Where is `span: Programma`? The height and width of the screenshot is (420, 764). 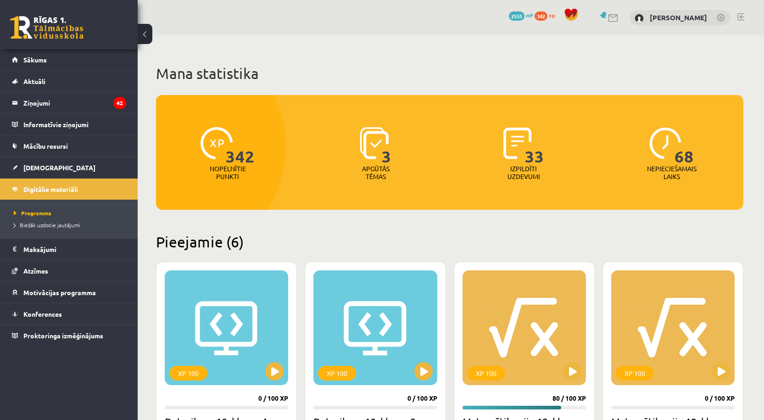 span: Programma is located at coordinates (33, 213).